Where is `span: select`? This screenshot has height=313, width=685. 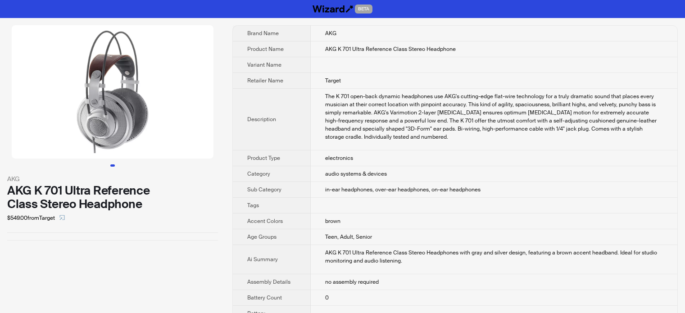
span: select is located at coordinates (62, 218).